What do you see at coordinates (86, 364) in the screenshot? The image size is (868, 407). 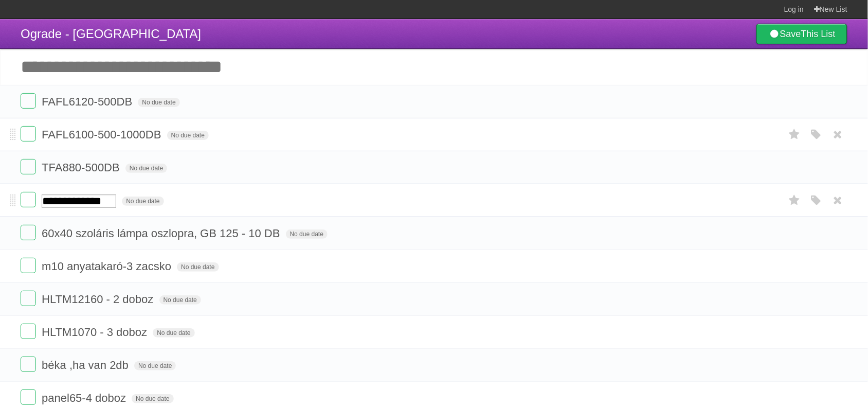 I see `span: béka ,ha van 2db` at bounding box center [86, 364].